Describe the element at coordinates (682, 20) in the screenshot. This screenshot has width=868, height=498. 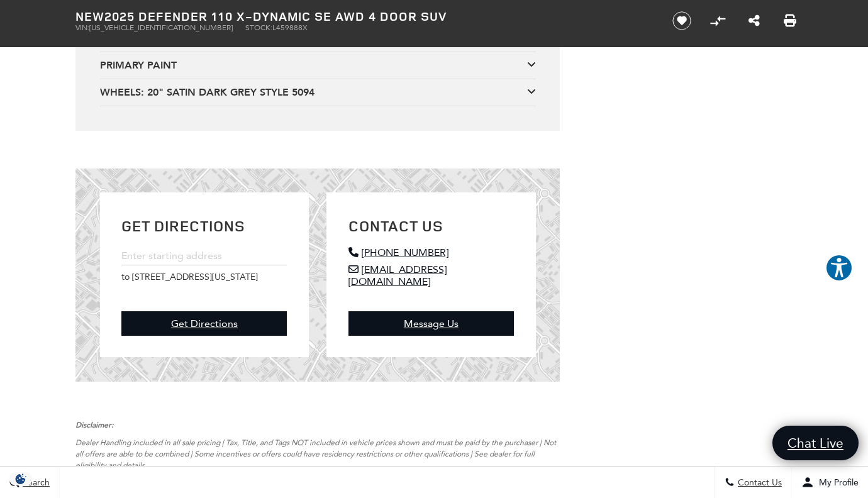
I see `button: Save vehicle` at that location.